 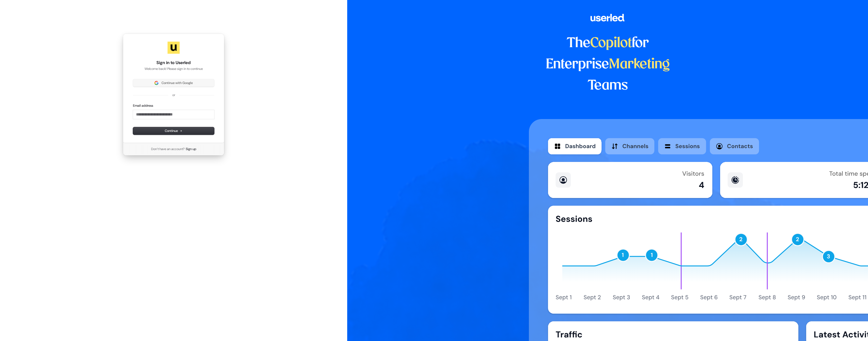 What do you see at coordinates (174, 83) in the screenshot?
I see `button: Sign in with GoogleContinue with Google` at bounding box center [174, 83].